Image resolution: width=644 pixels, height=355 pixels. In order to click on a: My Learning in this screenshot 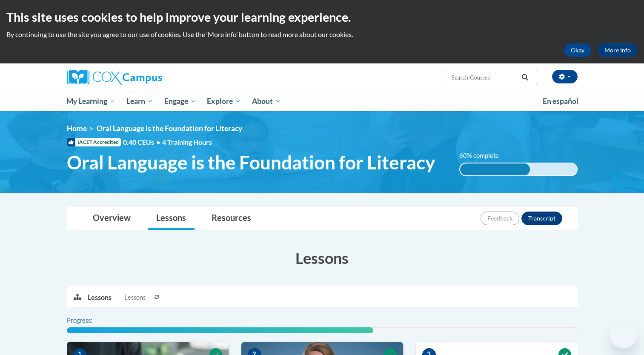, I will do `click(91, 102)`.